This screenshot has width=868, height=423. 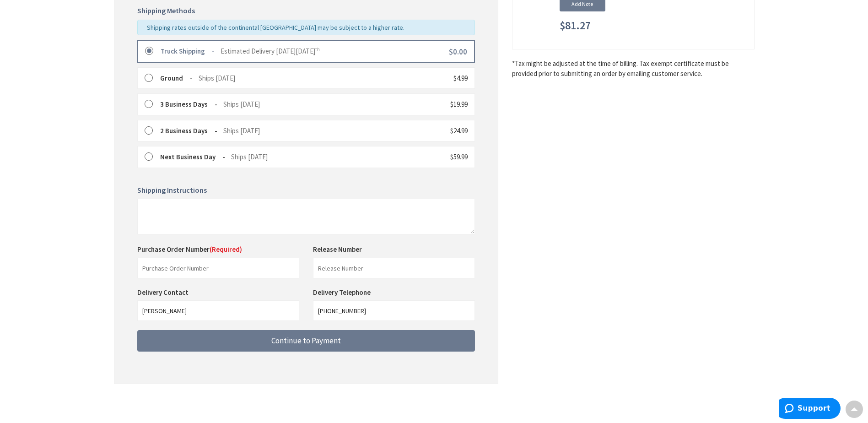 I want to click on label: Delivery Contact, so click(x=164, y=292).